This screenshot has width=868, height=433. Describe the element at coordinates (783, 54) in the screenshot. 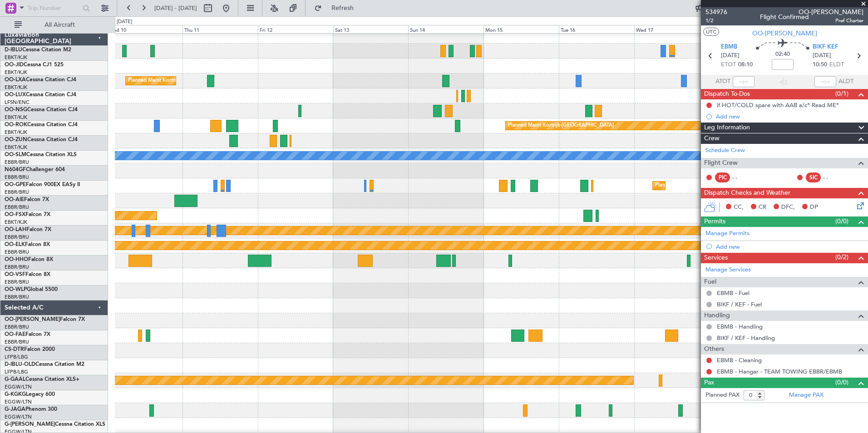

I see `span: 02:40` at that location.